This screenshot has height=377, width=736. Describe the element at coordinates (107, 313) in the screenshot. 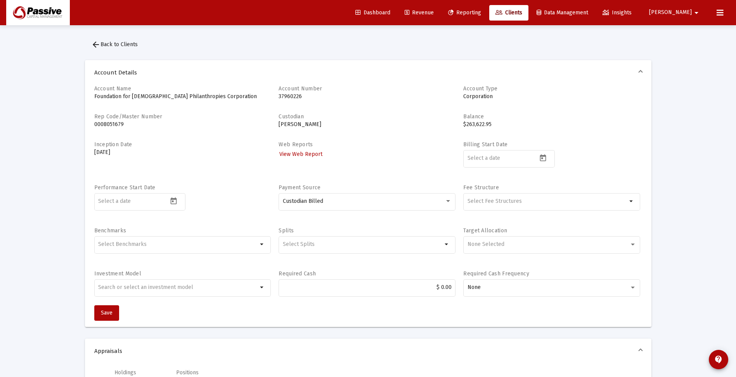

I see `span: Save` at that location.